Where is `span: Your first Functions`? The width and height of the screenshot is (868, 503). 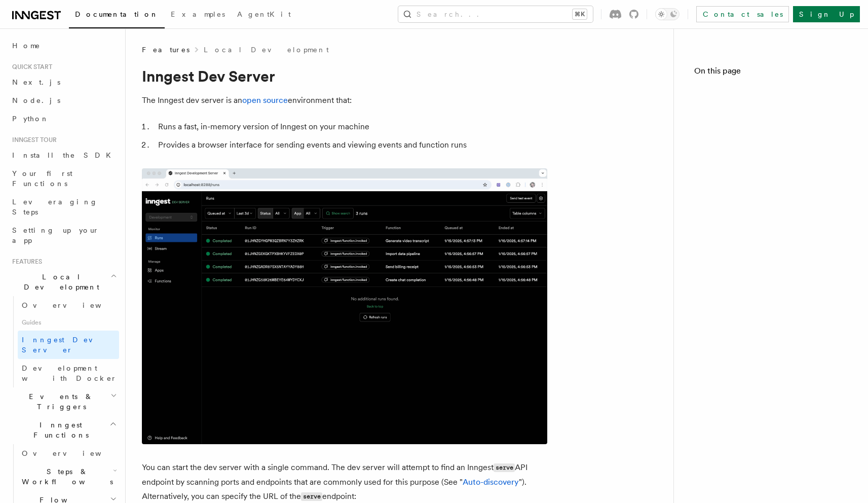
span: Your first Functions is located at coordinates (42, 179).